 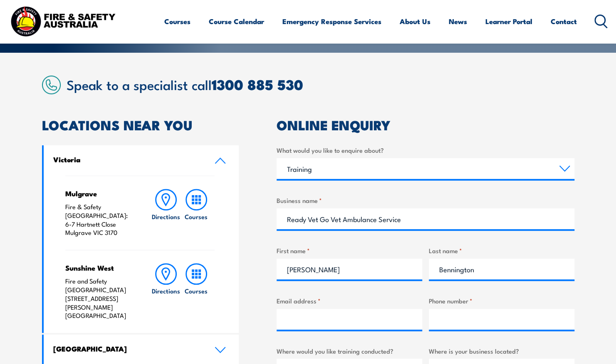 I want to click on a: 1300 885 530, so click(x=258, y=84).